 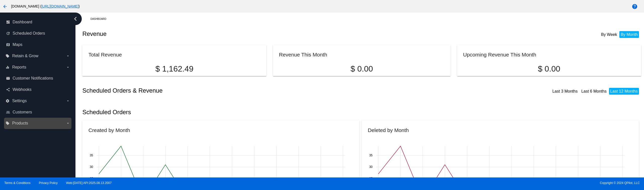 What do you see at coordinates (48, 183) in the screenshot?
I see `a: Privacy Policy` at bounding box center [48, 183].